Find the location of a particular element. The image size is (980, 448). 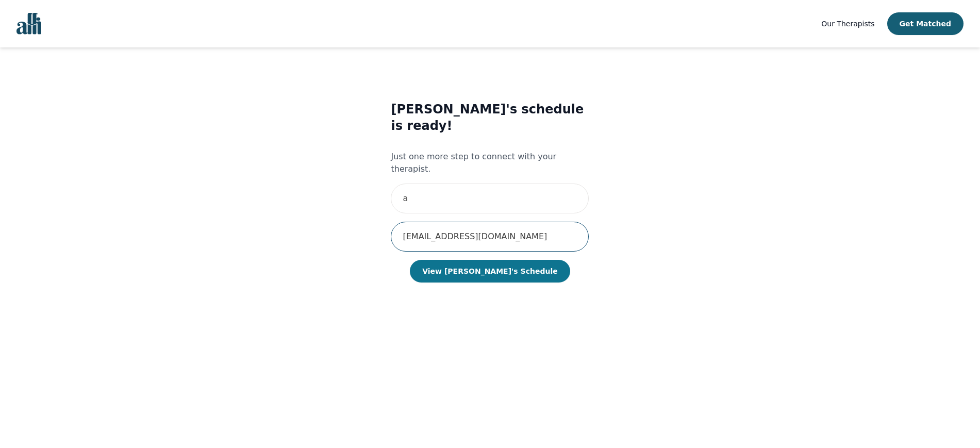

input: Email is located at coordinates (490, 237).